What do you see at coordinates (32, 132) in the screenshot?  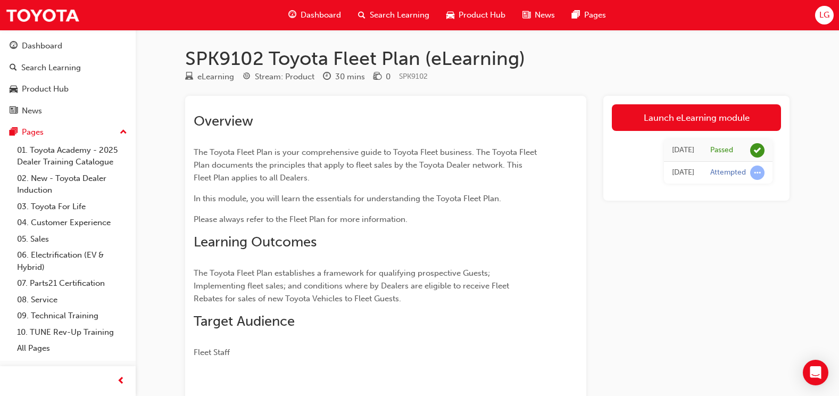 I see `div: Pages` at bounding box center [32, 132].